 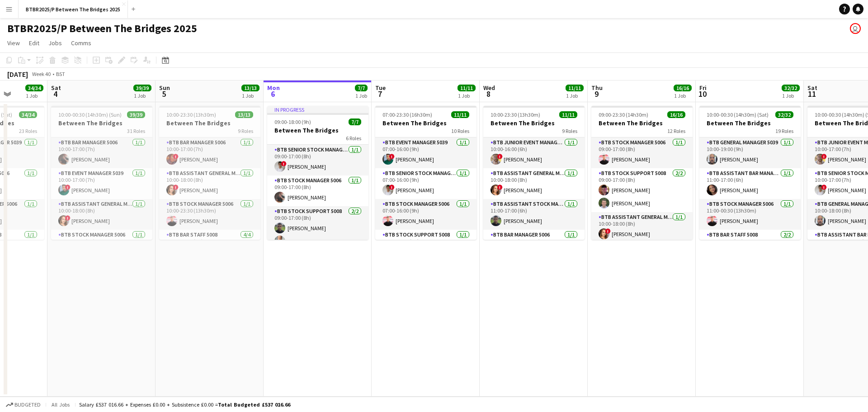 I want to click on span: 13/13, so click(x=250, y=88).